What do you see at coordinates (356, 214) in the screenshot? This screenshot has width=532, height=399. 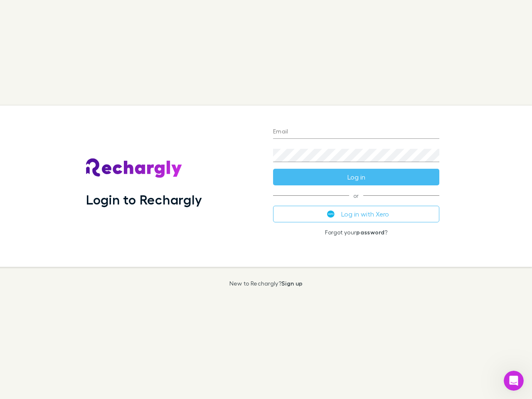 I see `button: Log in with Xero` at bounding box center [356, 214].